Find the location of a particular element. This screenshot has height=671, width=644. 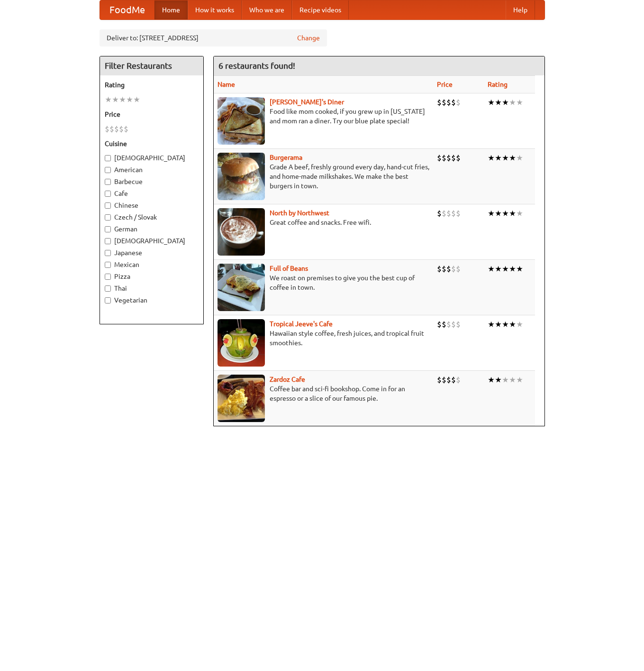

label: Thai is located at coordinates (152, 288).